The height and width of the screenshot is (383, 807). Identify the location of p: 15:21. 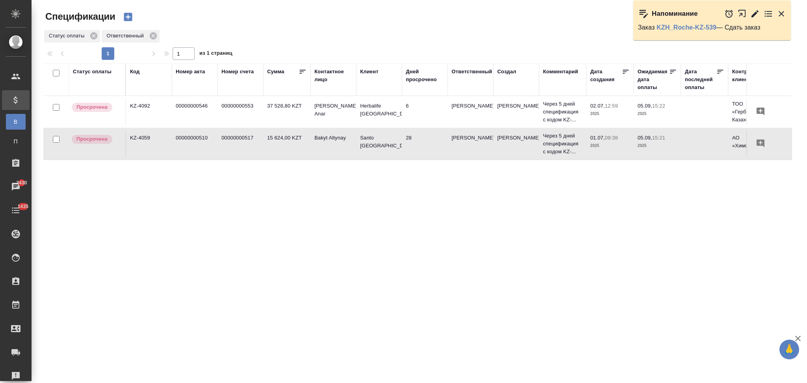
(659, 138).